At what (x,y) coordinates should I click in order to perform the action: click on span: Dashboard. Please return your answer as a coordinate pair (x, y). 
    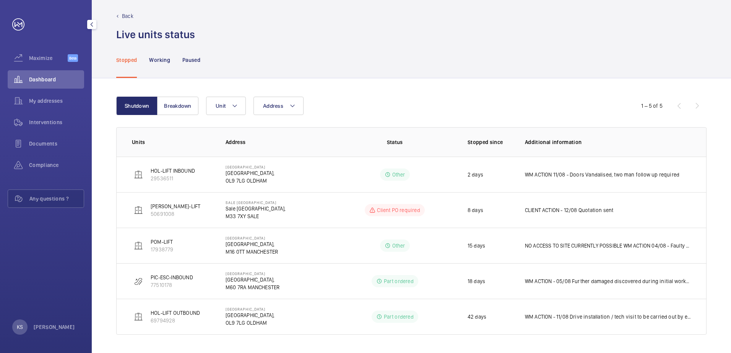
    Looking at the image, I should click on (57, 80).